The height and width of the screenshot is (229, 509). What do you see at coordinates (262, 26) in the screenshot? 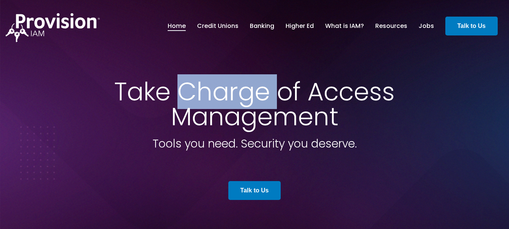
I see `a: Banking` at bounding box center [262, 26].